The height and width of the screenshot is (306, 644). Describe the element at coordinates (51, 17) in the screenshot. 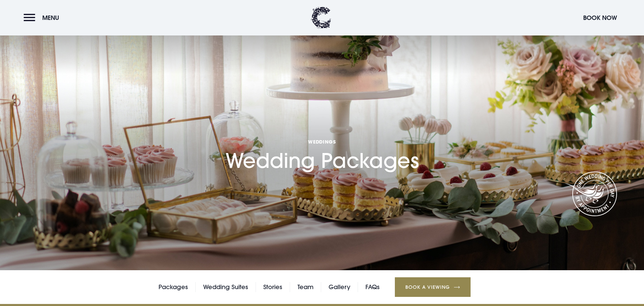

I see `span: Menu` at that location.